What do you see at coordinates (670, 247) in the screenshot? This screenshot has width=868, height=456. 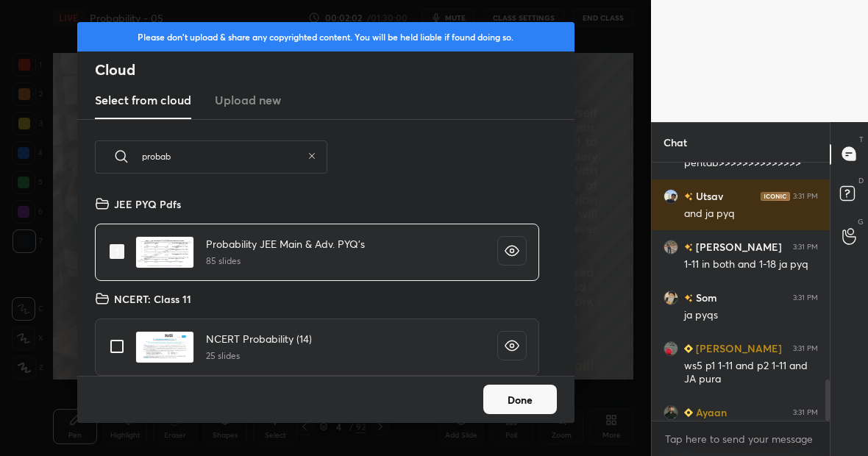 I see `img: fe3db81787df436c9d1543e25dadabd7.jpg` at bounding box center [670, 247].